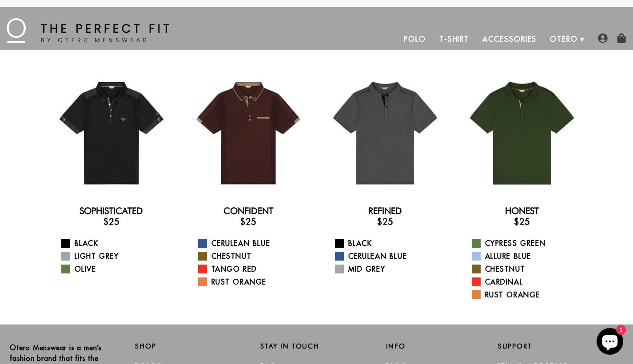 The image size is (633, 364). I want to click on h2: Stay in Touch, so click(316, 346).